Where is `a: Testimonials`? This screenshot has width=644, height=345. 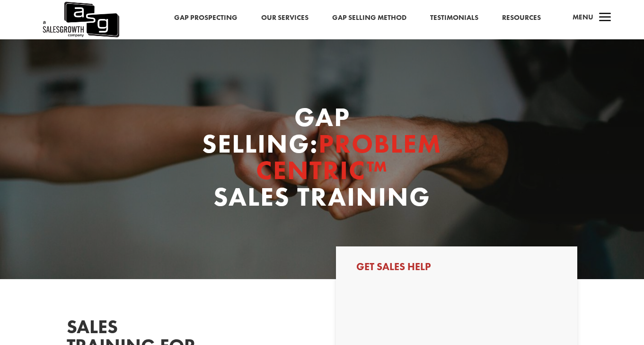
a: Testimonials is located at coordinates (454, 18).